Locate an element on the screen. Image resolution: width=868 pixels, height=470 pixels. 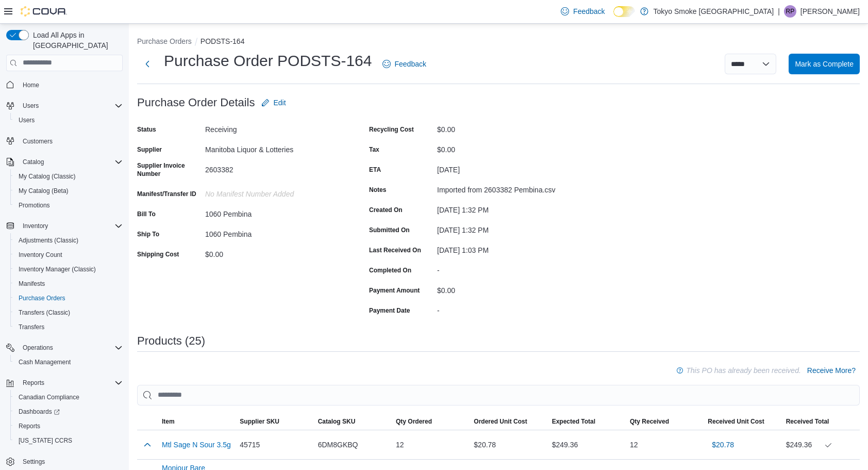
span: Home is located at coordinates (31, 85).